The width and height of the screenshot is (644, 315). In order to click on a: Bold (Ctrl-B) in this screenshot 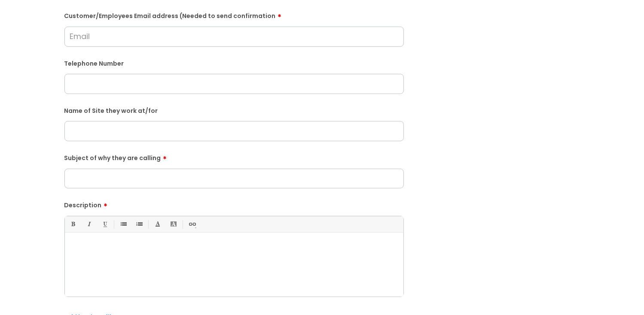, I will do `click(72, 224)`.